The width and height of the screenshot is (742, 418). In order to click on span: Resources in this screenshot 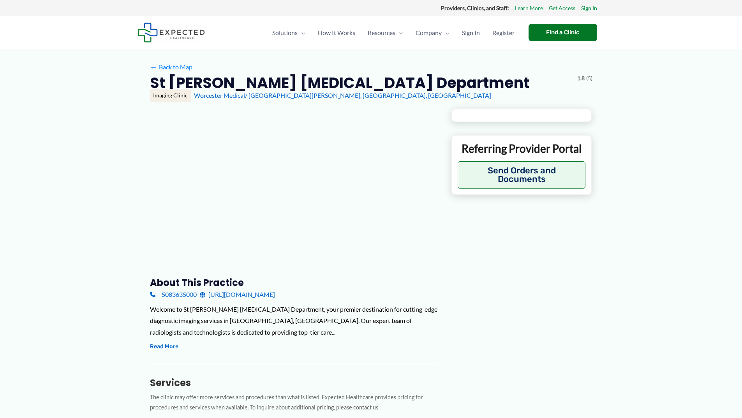, I will do `click(381, 33)`.